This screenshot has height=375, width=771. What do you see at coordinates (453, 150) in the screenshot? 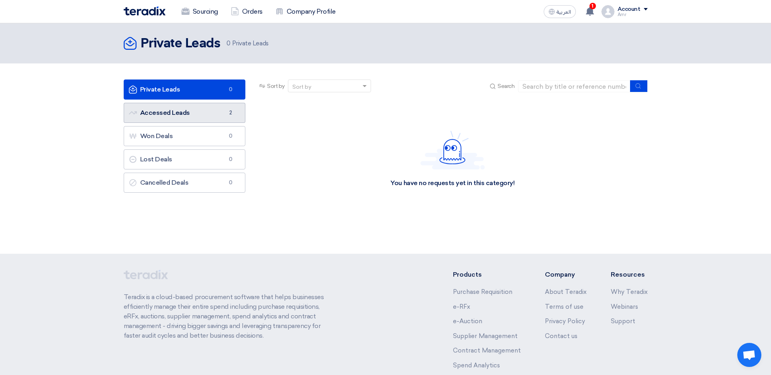
I see `img: Hello` at bounding box center [453, 150].